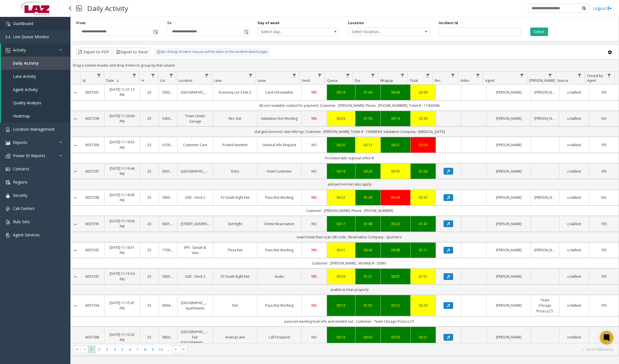  Describe the element at coordinates (423, 92) in the screenshot. I see `a: 02:09` at that location.